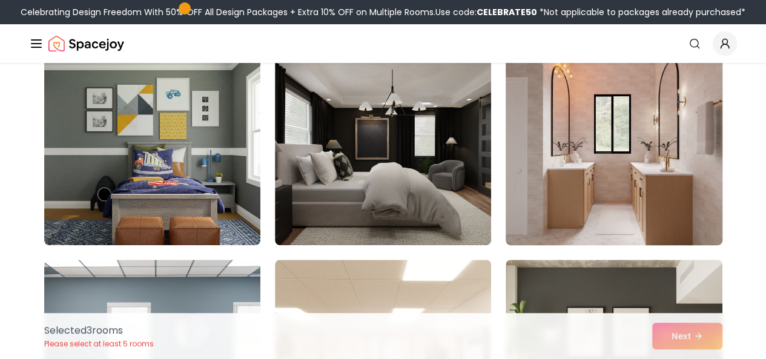  What do you see at coordinates (641, 12) in the screenshot?
I see `span: *Not applicable to packages already purchased*` at bounding box center [641, 12].